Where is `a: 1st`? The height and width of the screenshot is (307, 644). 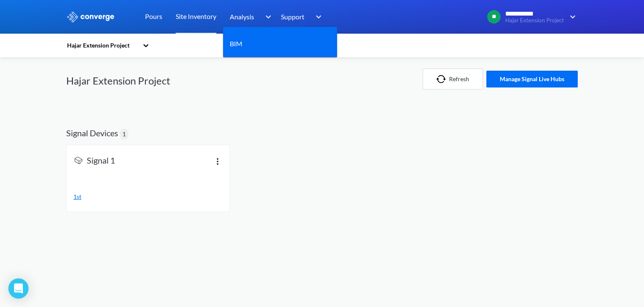
a: 1st is located at coordinates (148, 197).